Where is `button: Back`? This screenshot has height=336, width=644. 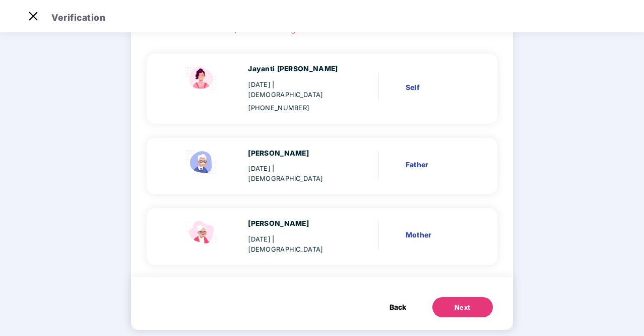
button: Back is located at coordinates (398, 307).